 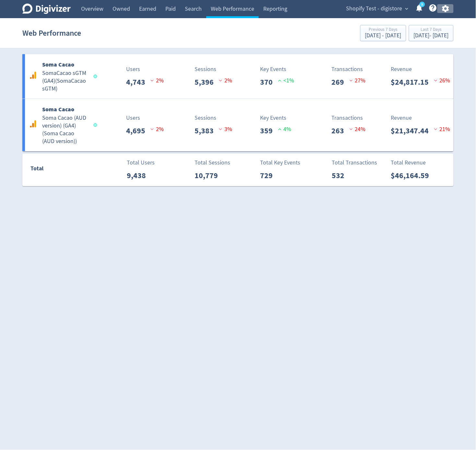 What do you see at coordinates (65, 81) in the screenshot?
I see `h5: SomaCacao sGTM (GA4) ( SomaCacao sGTM )` at bounding box center [65, 81].